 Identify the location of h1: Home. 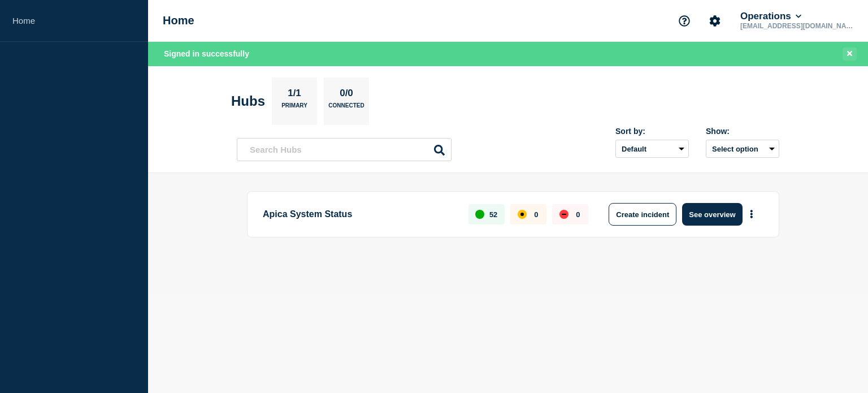
(179, 20).